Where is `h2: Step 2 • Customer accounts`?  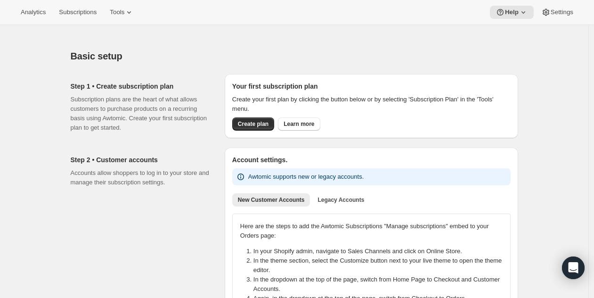 h2: Step 2 • Customer accounts is located at coordinates (140, 160).